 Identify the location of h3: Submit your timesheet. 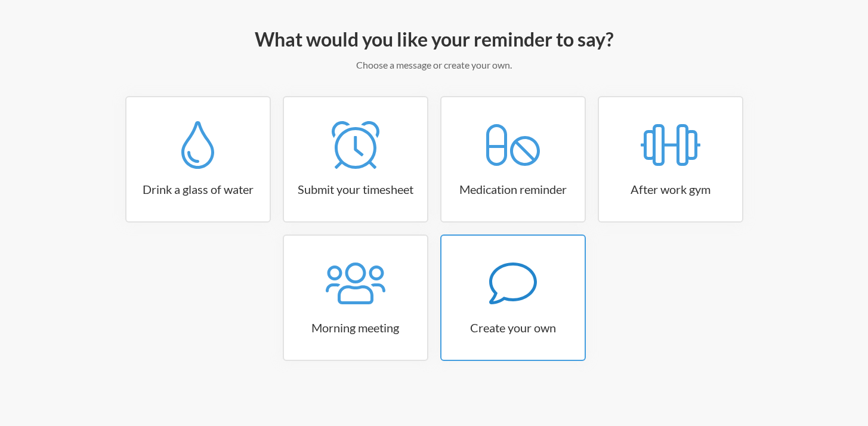
(356, 189).